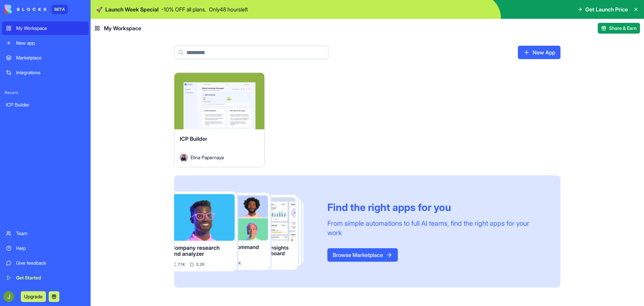 The image size is (644, 306). What do you see at coordinates (194, 138) in the screenshot?
I see `span: ICP Builder` at bounding box center [194, 138].